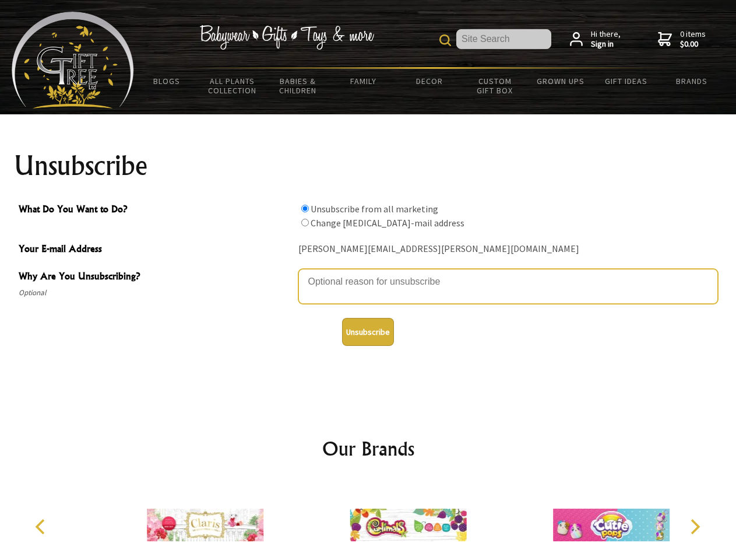 This screenshot has width=736, height=560. I want to click on img: Babyware - Gifts - Toys and more..., so click(73, 60).